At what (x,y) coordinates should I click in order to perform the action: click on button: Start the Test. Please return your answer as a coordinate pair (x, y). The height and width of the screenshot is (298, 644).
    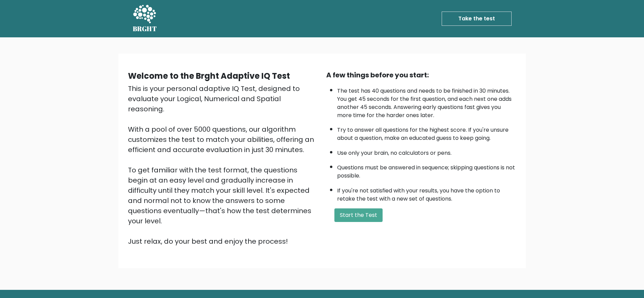
    Looking at the image, I should click on (359, 215).